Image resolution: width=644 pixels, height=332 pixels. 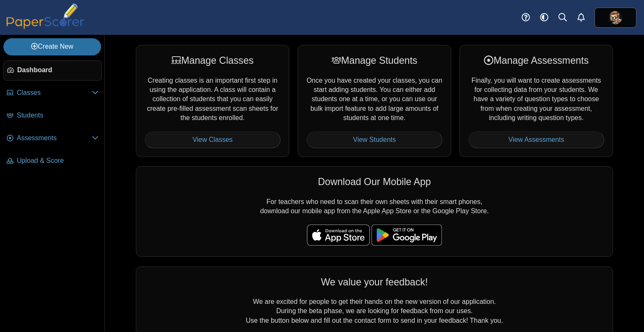 What do you see at coordinates (45, 27) in the screenshot?
I see `a: PaperScorer` at bounding box center [45, 27].